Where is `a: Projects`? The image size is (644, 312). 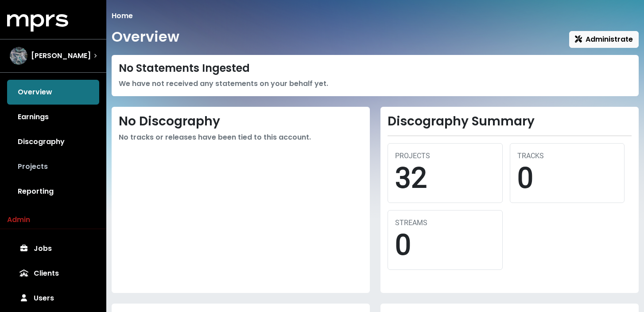
a: Projects is located at coordinates (53, 167).